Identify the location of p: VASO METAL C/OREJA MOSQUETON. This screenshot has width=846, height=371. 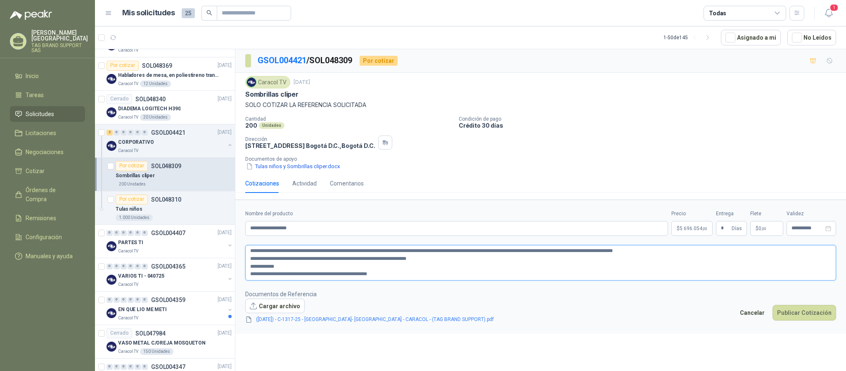
(162, 343).